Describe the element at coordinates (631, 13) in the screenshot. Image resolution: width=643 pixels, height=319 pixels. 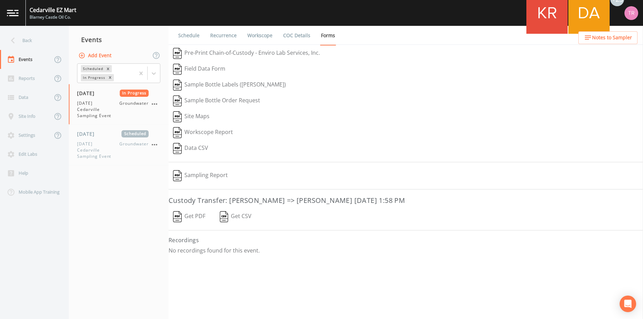
I see `img: 939099765a07141c2f55256aeaad4ea5` at that location.